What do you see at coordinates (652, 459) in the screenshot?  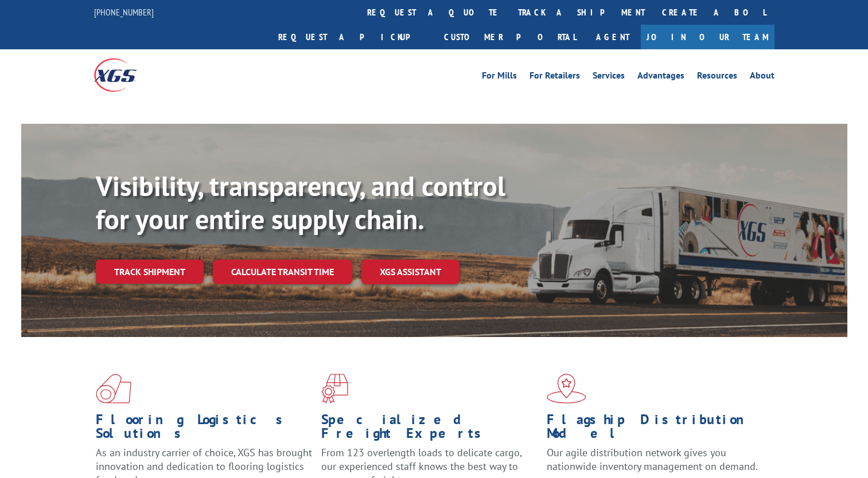 I see `span: Our agile distribution network gives you nationwide inventory management on demand.` at bounding box center [652, 459].